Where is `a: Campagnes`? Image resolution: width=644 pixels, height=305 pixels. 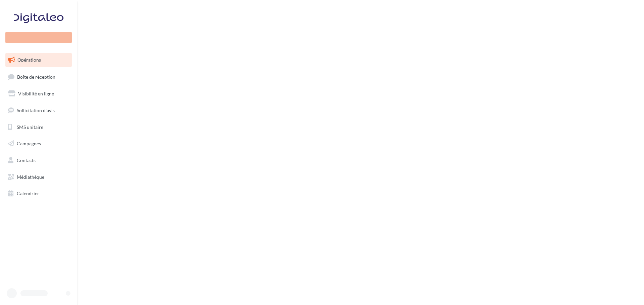 a: Campagnes is located at coordinates (38, 144).